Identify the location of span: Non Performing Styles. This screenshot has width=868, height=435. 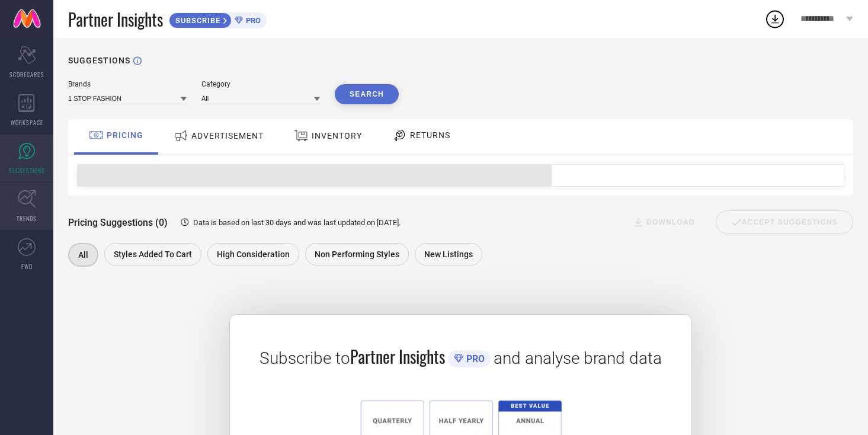
(356, 254).